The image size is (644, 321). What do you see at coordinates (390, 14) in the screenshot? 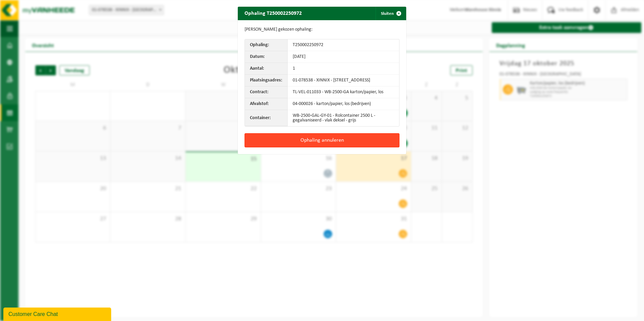
I see `button: Sluiten` at bounding box center [390, 14].